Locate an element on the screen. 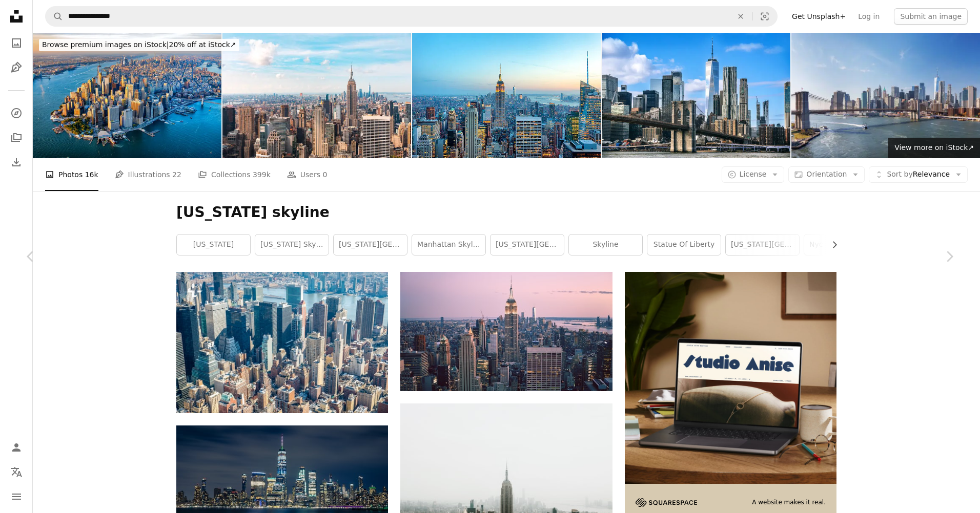  button: Menu is located at coordinates (17, 496).